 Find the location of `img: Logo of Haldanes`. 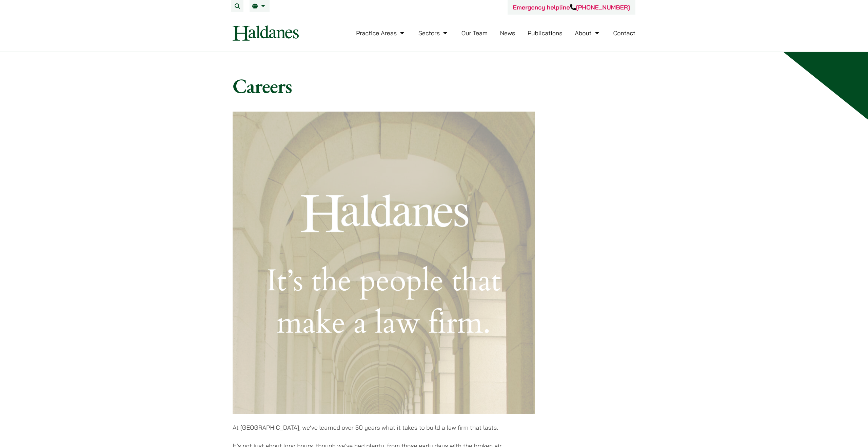

img: Logo of Haldanes is located at coordinates (265, 33).